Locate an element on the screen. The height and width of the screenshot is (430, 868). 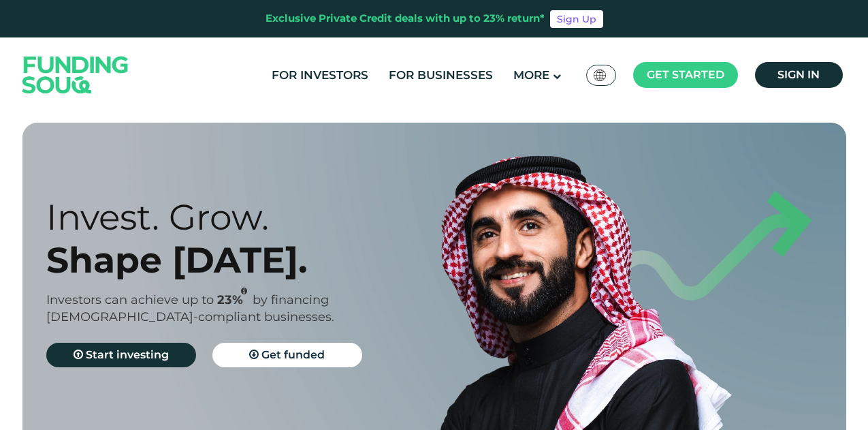
a: Start investing is located at coordinates (121, 355).